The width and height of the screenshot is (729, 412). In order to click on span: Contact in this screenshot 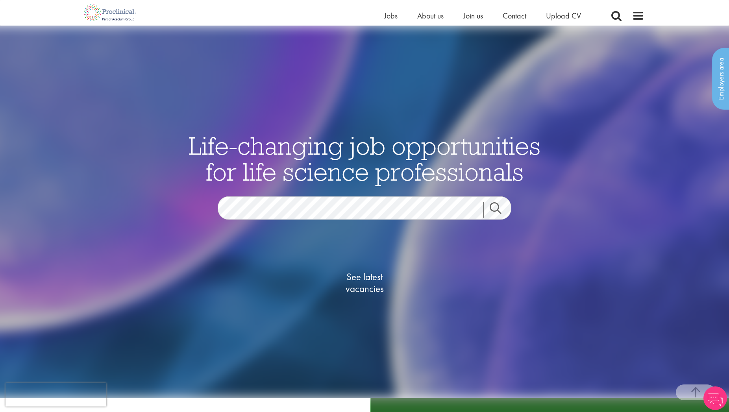, I will do `click(515, 16)`.